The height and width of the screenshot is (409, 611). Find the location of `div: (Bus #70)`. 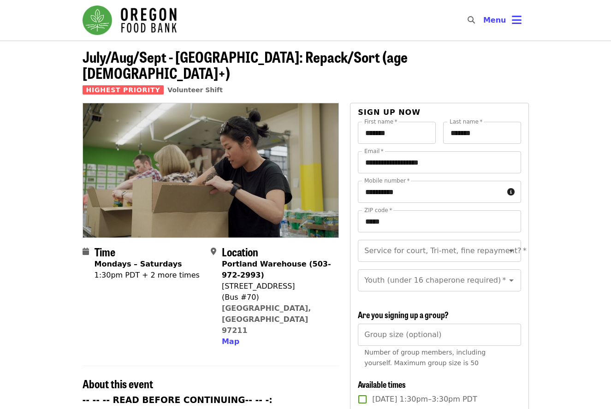

div: (Bus #70) is located at coordinates (277, 298).